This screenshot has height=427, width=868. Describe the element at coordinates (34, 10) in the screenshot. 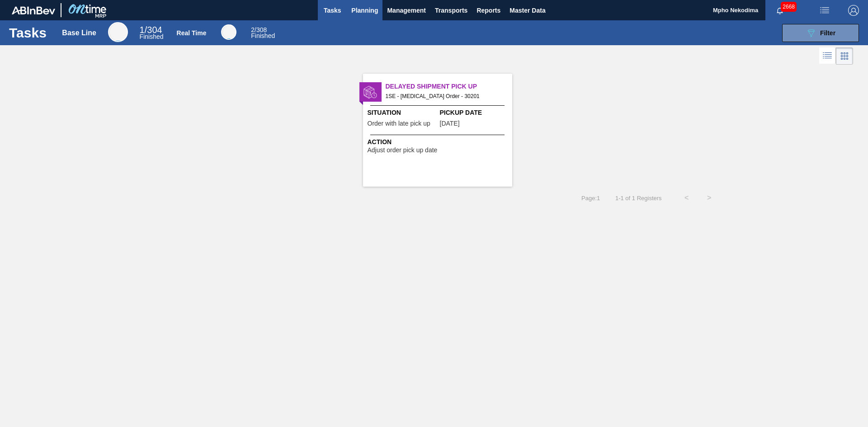

I see `img: TNhmsLtSVTkK8tSr43FrP2fwEKptu5GPRR3wAAAABJRU5ErkJggg==` at that location.